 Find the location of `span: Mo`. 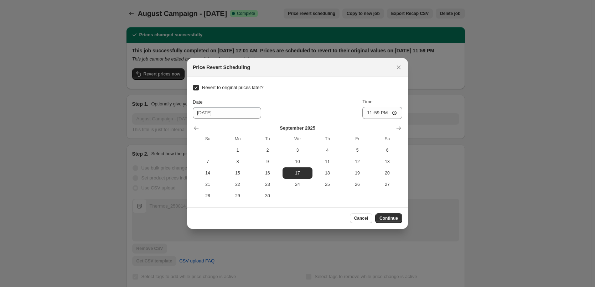

span: Mo is located at coordinates (238, 139).